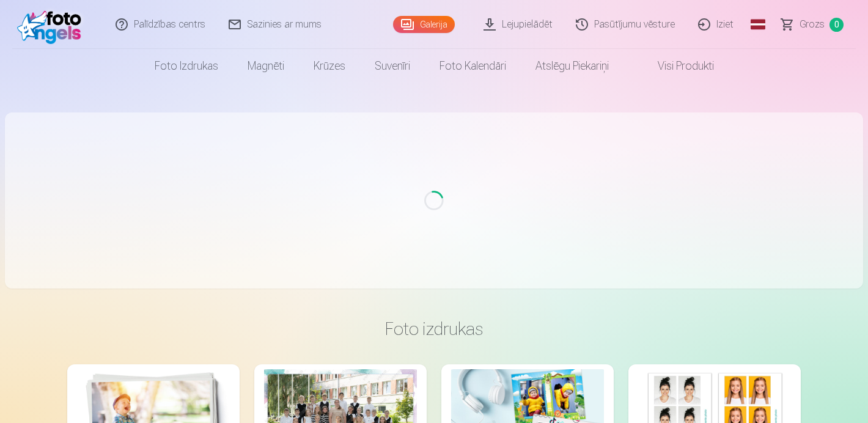 This screenshot has height=423, width=868. What do you see at coordinates (52, 25) in the screenshot?
I see `img: /fa1` at bounding box center [52, 25].